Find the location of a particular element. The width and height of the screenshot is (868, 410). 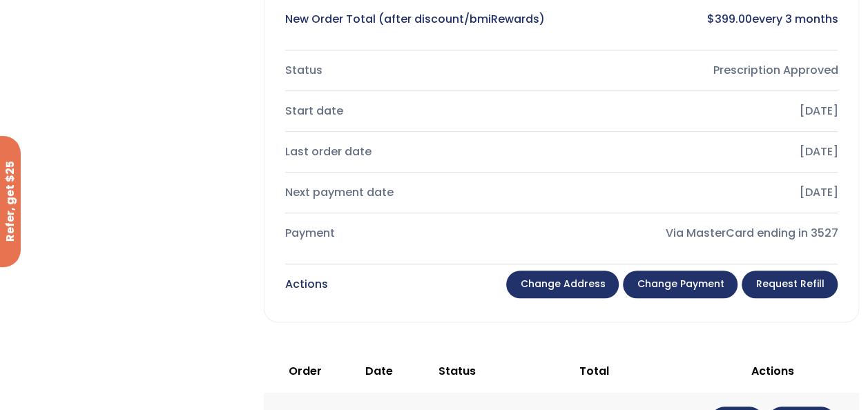

span: Order is located at coordinates (305, 371).